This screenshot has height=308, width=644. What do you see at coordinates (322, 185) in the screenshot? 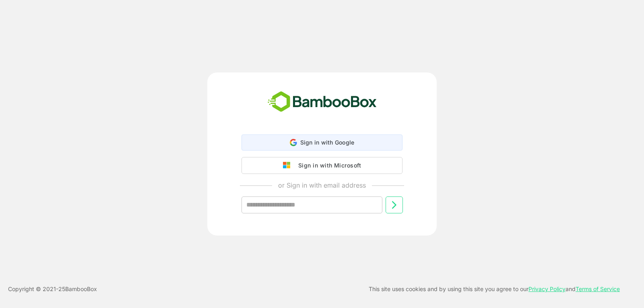
I see `p: or Sign in with email address` at bounding box center [322, 185].